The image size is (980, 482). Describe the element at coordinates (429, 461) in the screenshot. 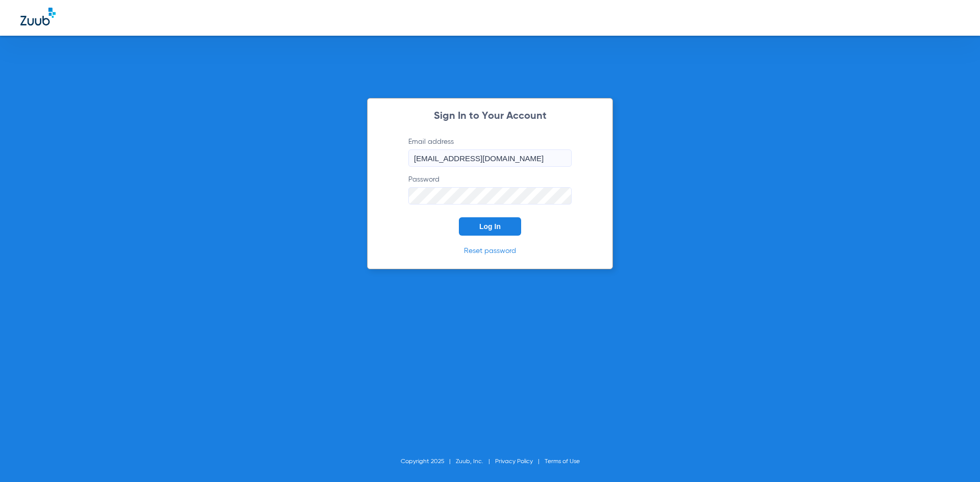

I see `li: Copyright 2025` at that location.